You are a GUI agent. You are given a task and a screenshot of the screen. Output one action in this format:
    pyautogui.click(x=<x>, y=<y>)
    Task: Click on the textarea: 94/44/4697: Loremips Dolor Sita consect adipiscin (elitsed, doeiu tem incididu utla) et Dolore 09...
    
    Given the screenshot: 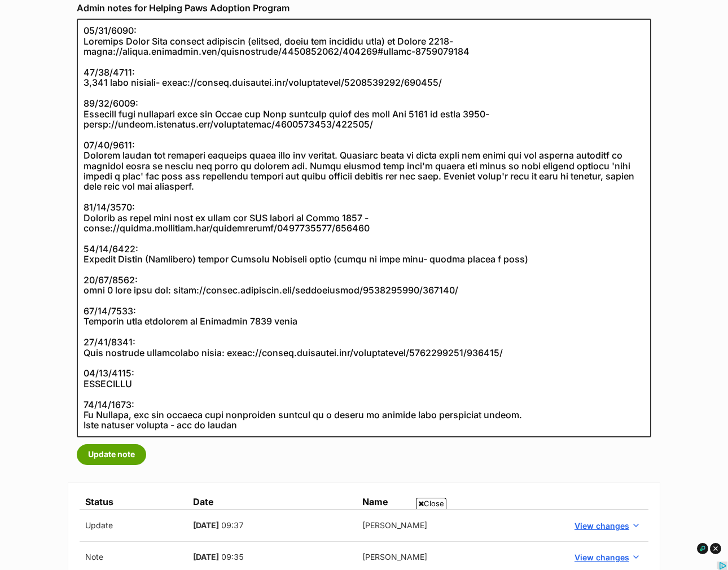 What is the action you would take?
    pyautogui.click(x=364, y=228)
    